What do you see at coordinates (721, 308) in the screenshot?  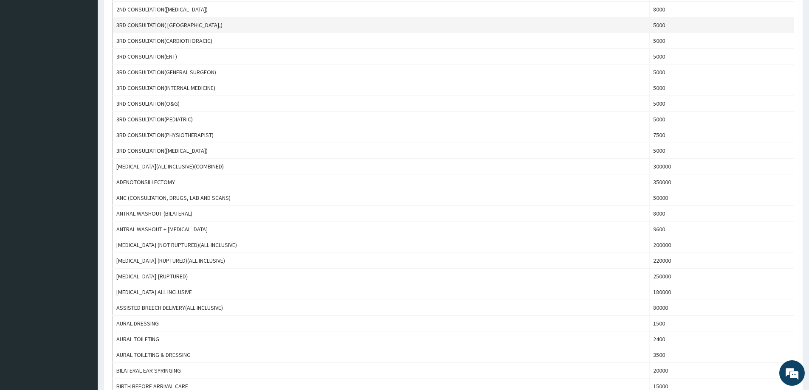 I see `td: 80000` at bounding box center [721, 308].